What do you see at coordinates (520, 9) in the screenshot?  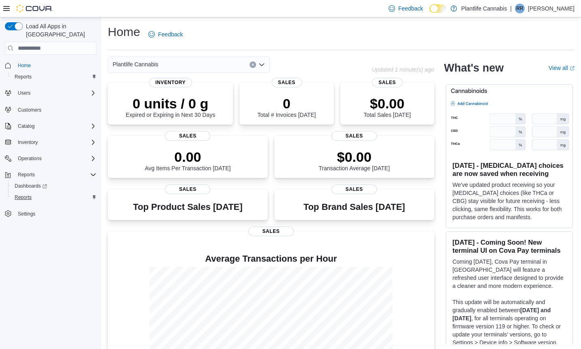 I see `div: Ralph Riess` at bounding box center [520, 9].